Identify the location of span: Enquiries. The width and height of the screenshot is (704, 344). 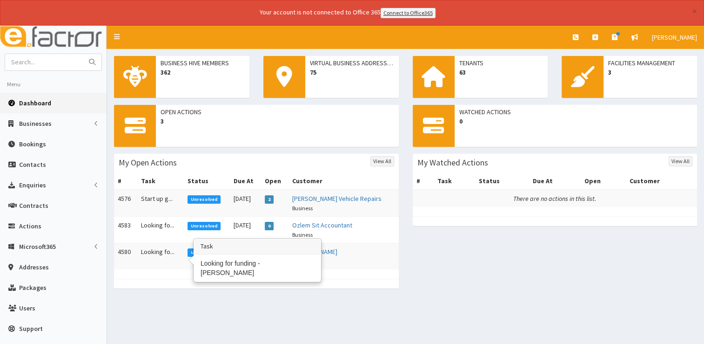
(33, 185).